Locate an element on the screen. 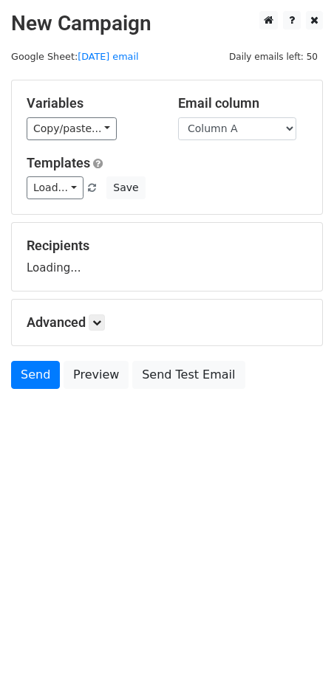 This screenshot has height=676, width=334. a: Preview is located at coordinates (96, 375).